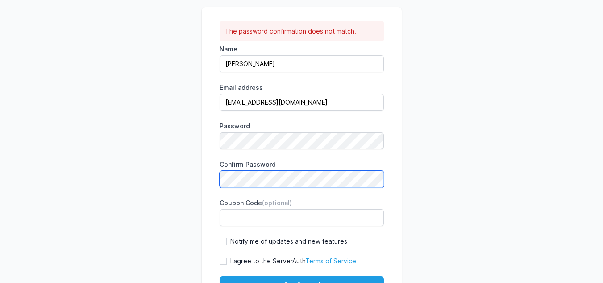 This screenshot has height=283, width=603. Describe the element at coordinates (302, 49) in the screenshot. I see `label: Name` at that location.